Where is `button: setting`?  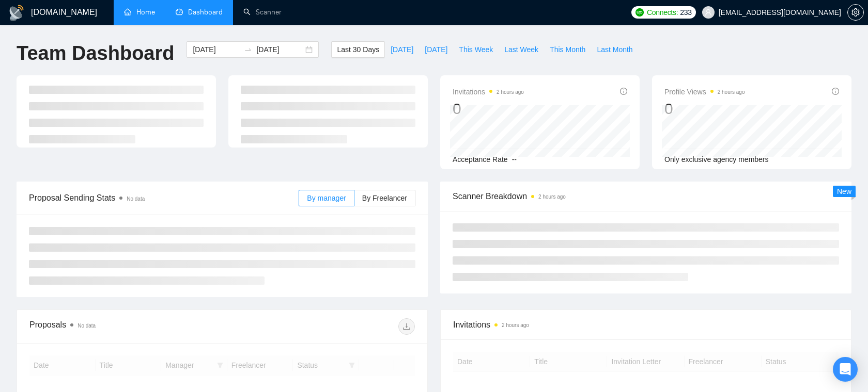
button: setting is located at coordinates (855, 13).